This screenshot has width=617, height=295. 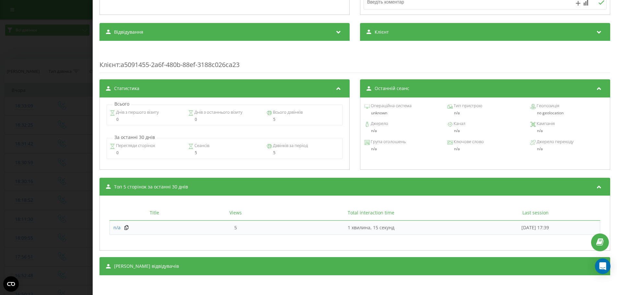 What do you see at coordinates (129, 32) in the screenshot?
I see `span: Відвідування` at bounding box center [129, 32].